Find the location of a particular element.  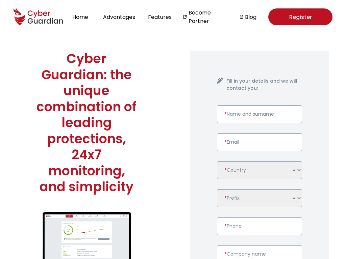

button: Home is located at coordinates (80, 17).